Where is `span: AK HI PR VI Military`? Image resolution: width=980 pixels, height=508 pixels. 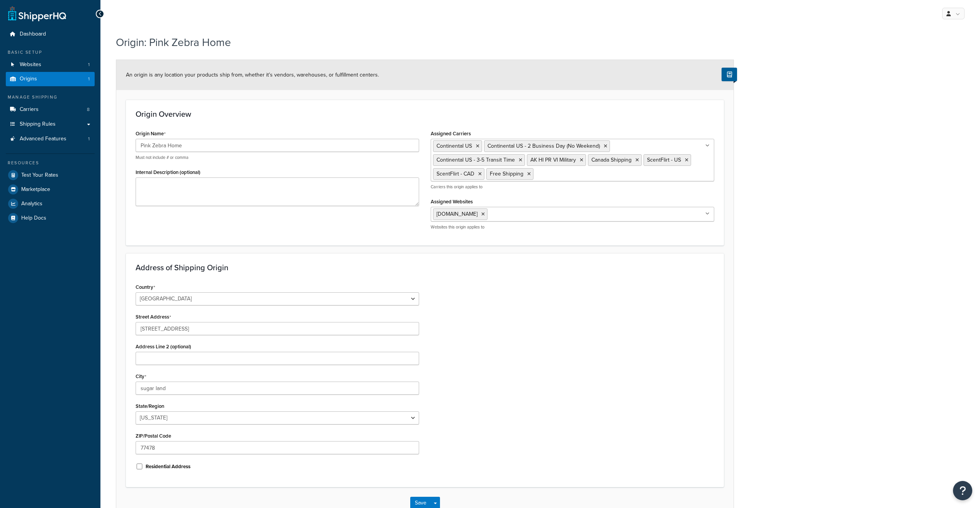 span: AK HI PR VI Military is located at coordinates (553, 159).